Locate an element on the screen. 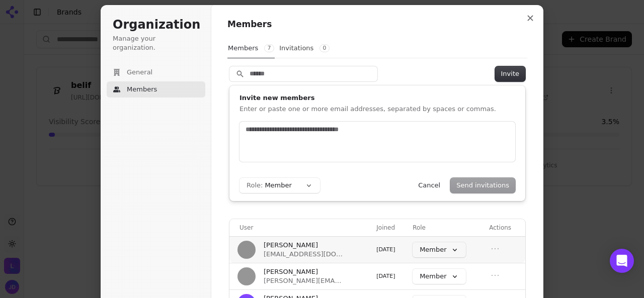 The height and width of the screenshot is (298, 644). div: Open Intercom Messenger is located at coordinates (622, 261).